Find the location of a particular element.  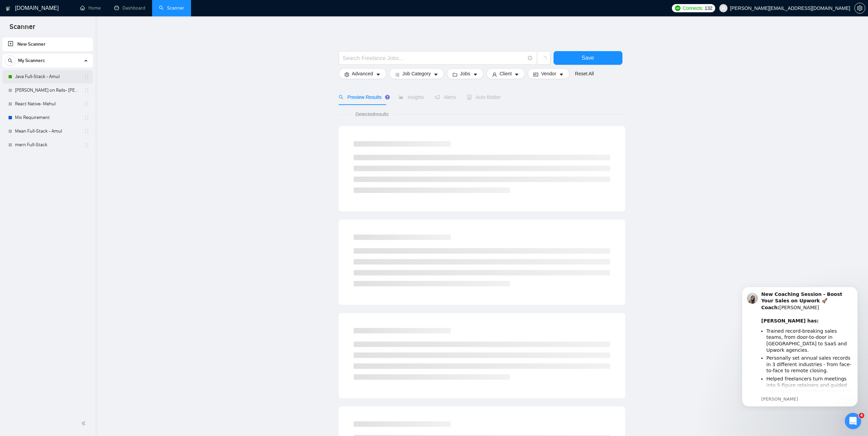

b: Coach: is located at coordinates (39, 27).